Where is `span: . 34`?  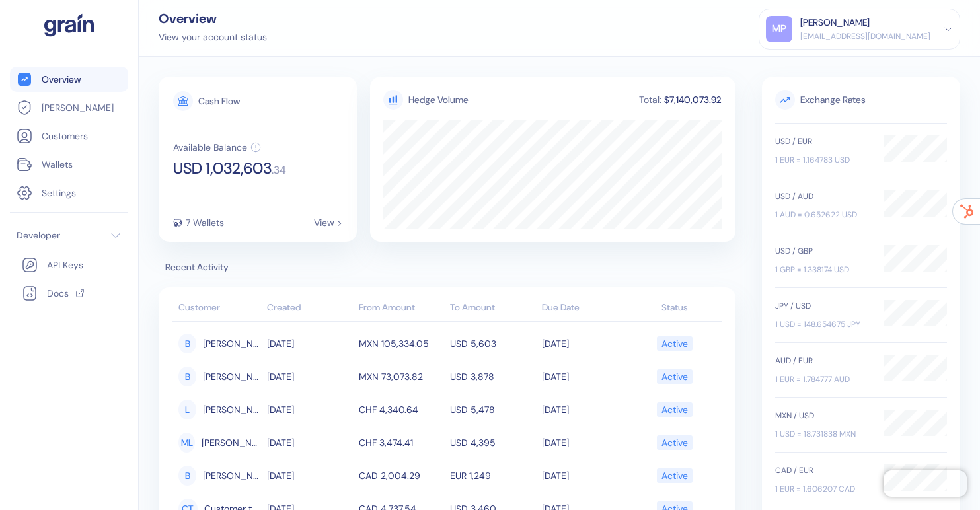 span: . 34 is located at coordinates (279, 170).